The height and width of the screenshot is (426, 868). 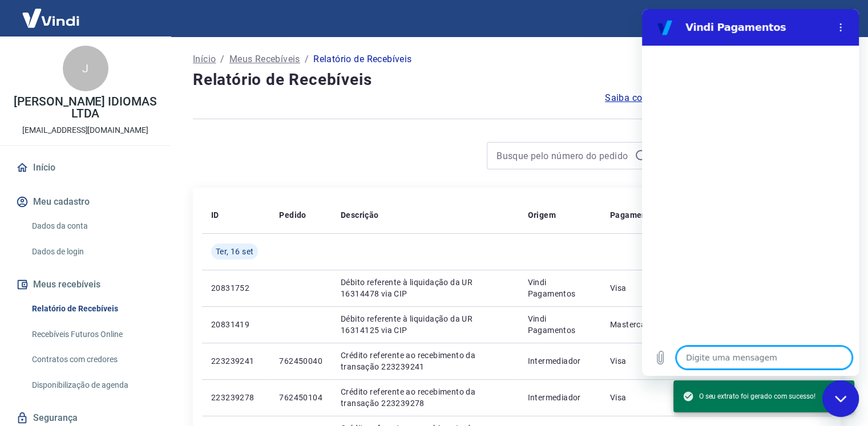 I want to click on p: Pagamento, so click(x=632, y=215).